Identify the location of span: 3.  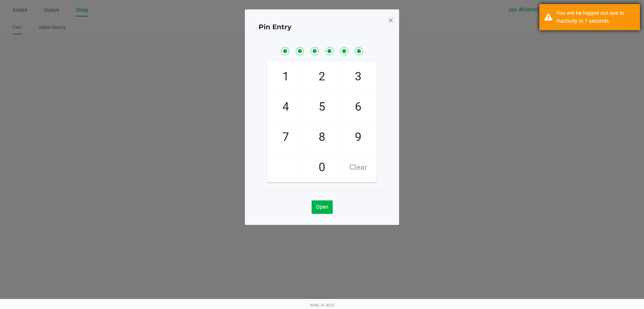
(358, 76).